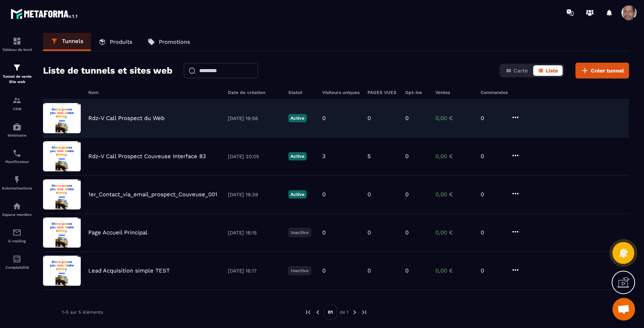 This screenshot has width=644, height=328. Describe the element at coordinates (129, 271) in the screenshot. I see `p: Lead Acquisition simple TEST` at that location.